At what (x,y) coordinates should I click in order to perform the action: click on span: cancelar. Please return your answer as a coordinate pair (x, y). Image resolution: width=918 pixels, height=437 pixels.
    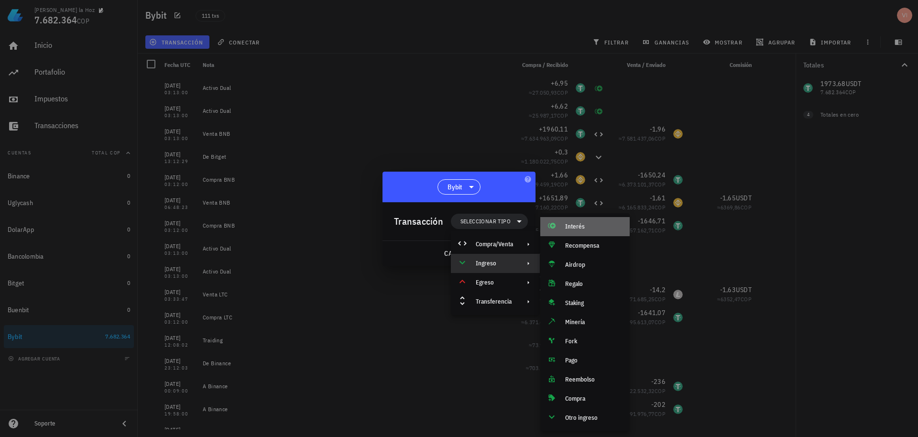
    Looking at the image, I should click on (461, 253).